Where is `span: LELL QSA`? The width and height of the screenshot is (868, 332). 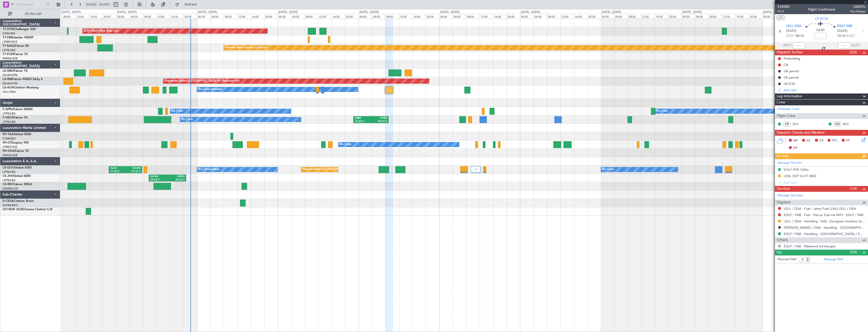 span: LELL QSA is located at coordinates (794, 26).